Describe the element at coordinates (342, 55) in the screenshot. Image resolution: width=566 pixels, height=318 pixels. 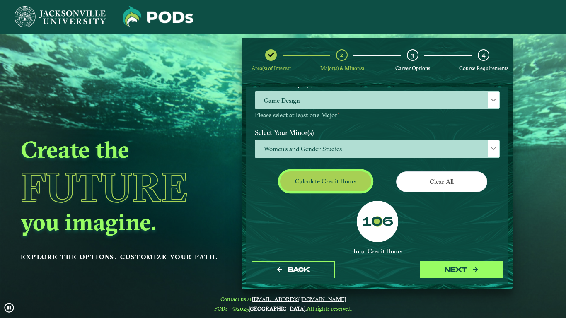
I see `span: 2` at that location.